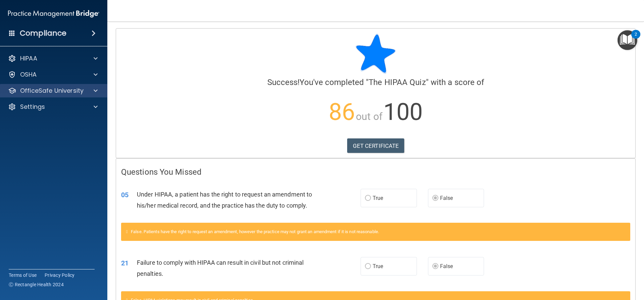 The image size is (644, 300). Describe the element at coordinates (52, 58) in the screenshot. I see `a: HIPAA` at that location.